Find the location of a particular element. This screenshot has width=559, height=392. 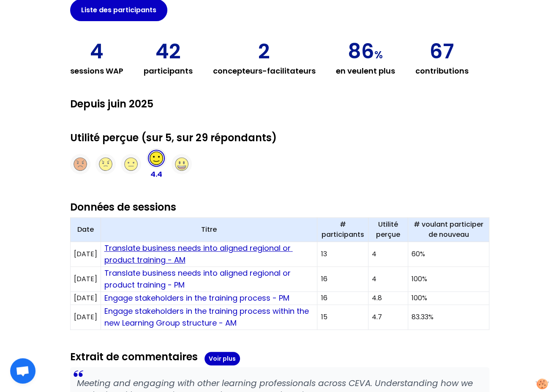

th: # participants is located at coordinates (343, 229).